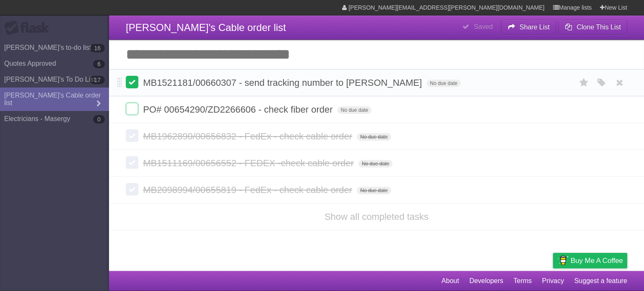 The height and width of the screenshot is (291, 644). What do you see at coordinates (553, 281) in the screenshot?
I see `a: Privacy` at bounding box center [553, 281].